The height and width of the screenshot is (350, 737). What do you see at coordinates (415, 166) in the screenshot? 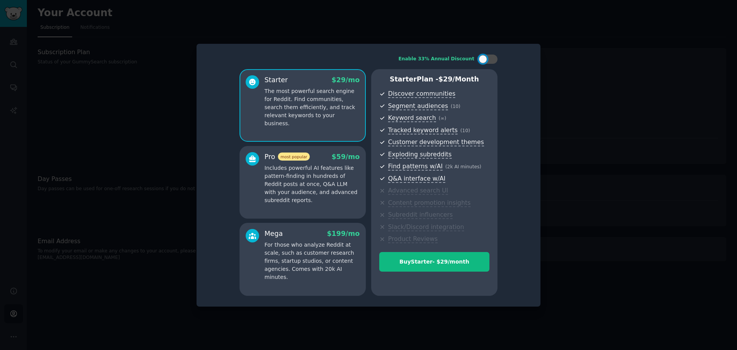
I see `span: Find patterns w/AI` at bounding box center [415, 166].